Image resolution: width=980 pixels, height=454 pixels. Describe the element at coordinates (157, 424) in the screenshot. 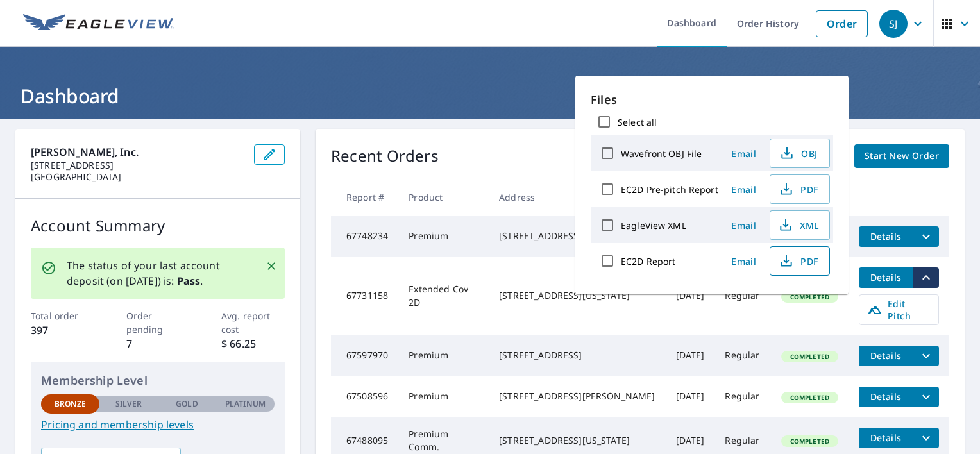

I see `a: Pricing and membership levels` at that location.